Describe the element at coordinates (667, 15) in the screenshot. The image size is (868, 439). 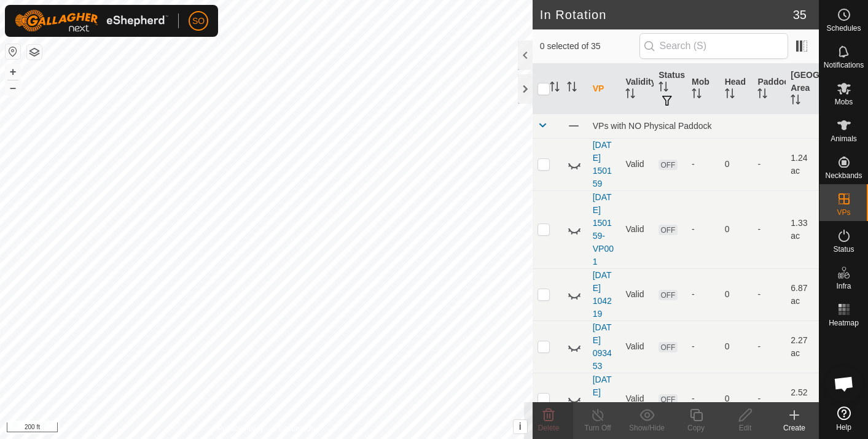
I see `h2: In Rotation` at that location.